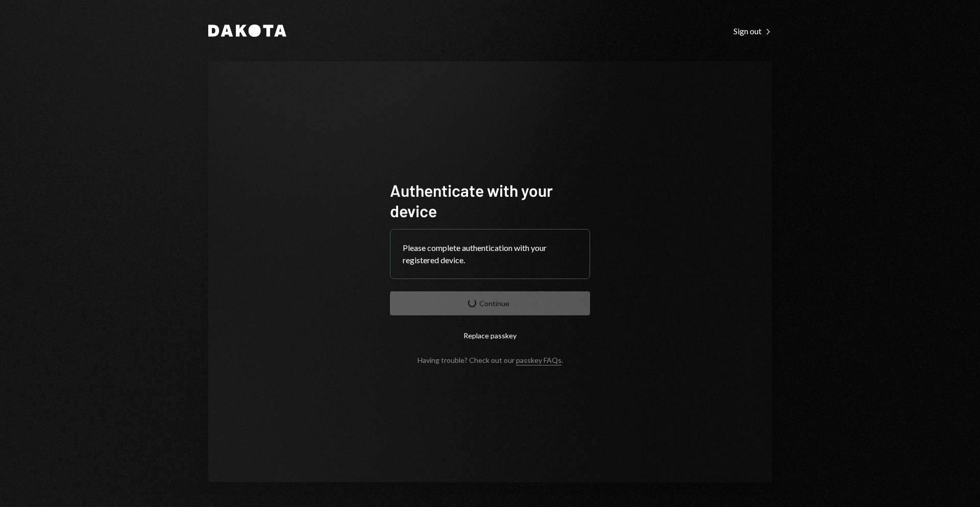 This screenshot has width=980, height=507. What do you see at coordinates (490, 335) in the screenshot?
I see `button: Replace passkey` at bounding box center [490, 335].